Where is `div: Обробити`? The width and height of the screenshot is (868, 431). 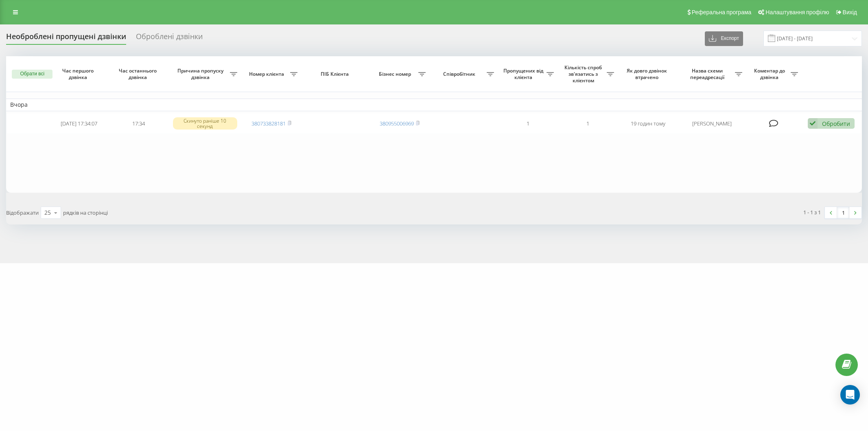 div: Обробити is located at coordinates (835, 123).